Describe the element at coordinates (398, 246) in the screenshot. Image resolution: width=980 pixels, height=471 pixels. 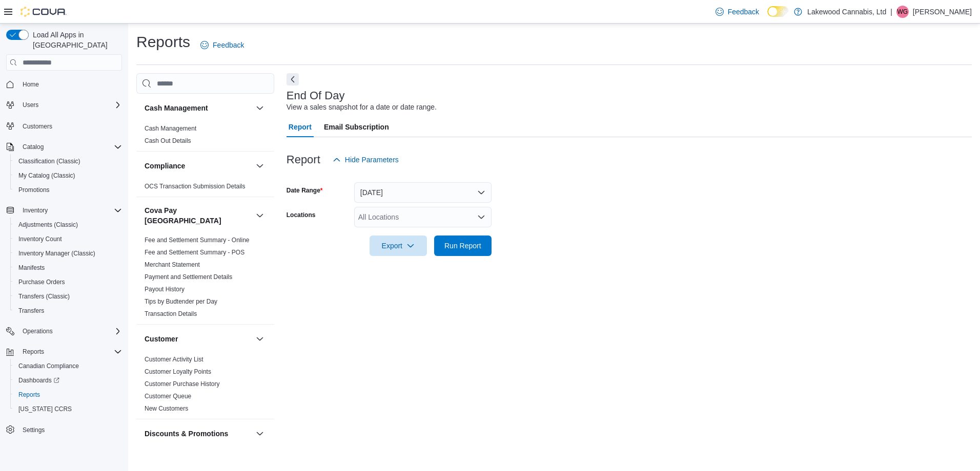
I see `span: Export` at that location.